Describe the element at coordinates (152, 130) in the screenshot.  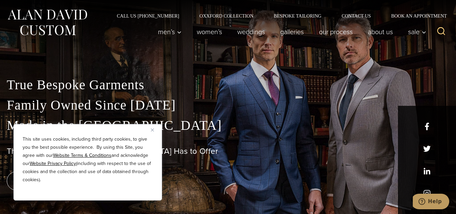
I see `img: Close` at that location.